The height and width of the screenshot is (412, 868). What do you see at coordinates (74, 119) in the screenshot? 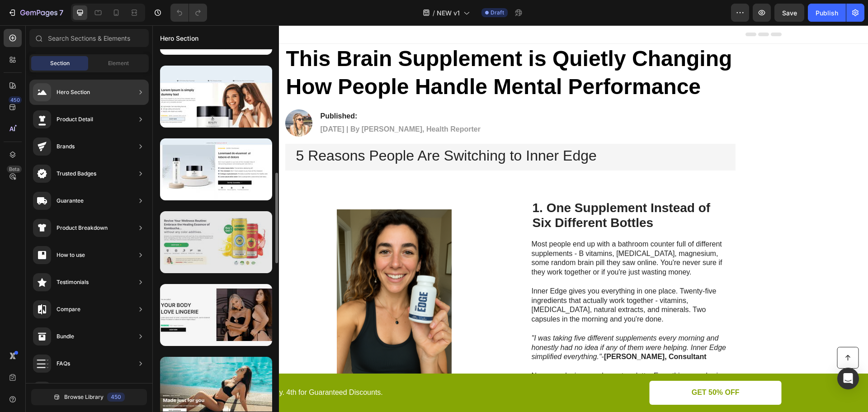
I see `div: Product Detail` at bounding box center [74, 119].